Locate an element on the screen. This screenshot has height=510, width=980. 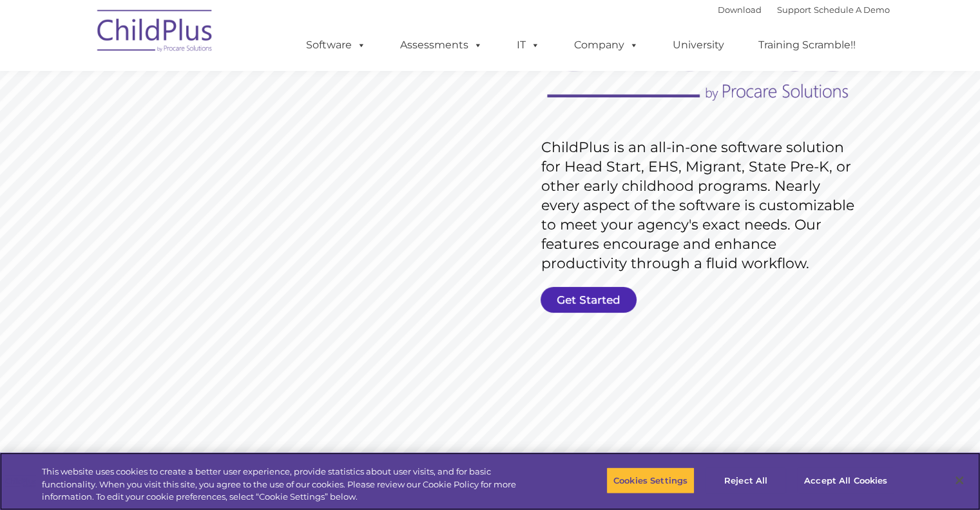
a: Training Scramble!! is located at coordinates (807, 46).